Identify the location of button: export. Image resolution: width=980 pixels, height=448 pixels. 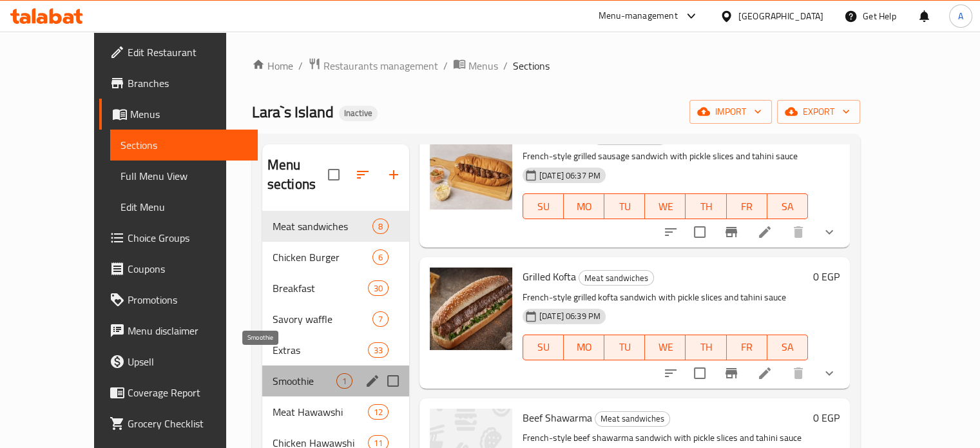
(818, 111).